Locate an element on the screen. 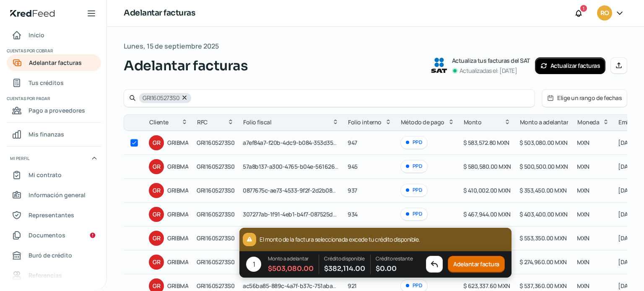  span: $ 503,080.00 MXN is located at coordinates (543, 142).